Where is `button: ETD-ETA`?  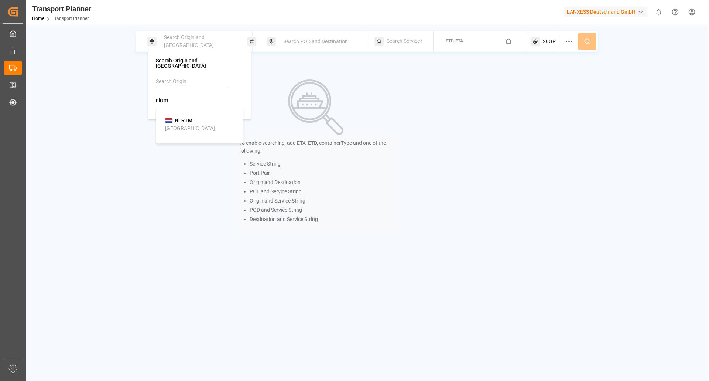
button: ETD-ETA is located at coordinates (480, 41).